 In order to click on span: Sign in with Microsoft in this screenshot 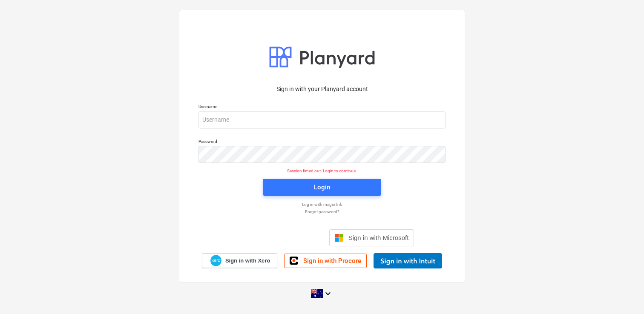, I will do `click(379, 238)`.